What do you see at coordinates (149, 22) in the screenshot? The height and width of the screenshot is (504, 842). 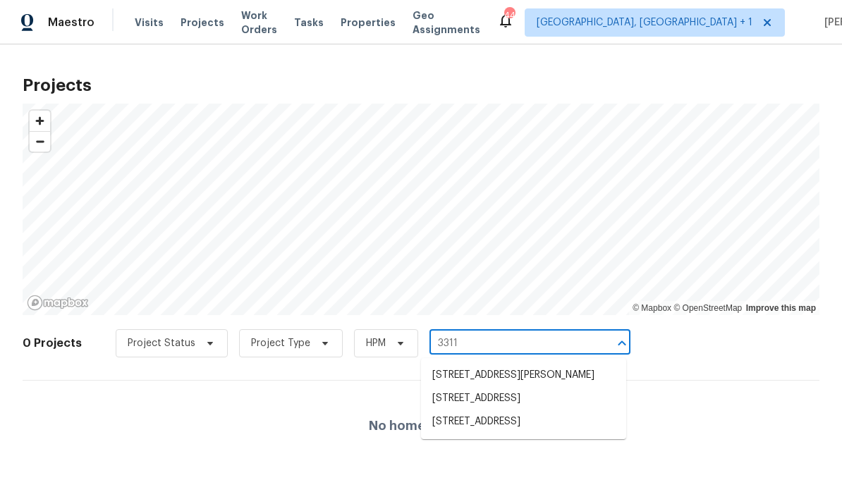 I see `span: Visits` at bounding box center [149, 22].